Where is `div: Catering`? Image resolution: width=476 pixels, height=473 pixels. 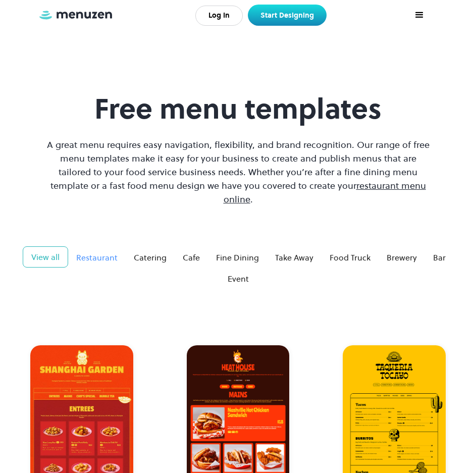
div: Catering is located at coordinates (150, 257).